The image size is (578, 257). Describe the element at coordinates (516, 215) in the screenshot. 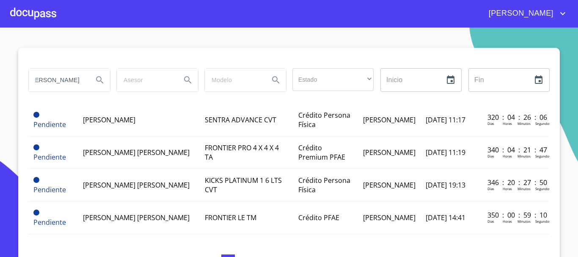

I see `p: 350 : 00 : 59 : 10` at that location.